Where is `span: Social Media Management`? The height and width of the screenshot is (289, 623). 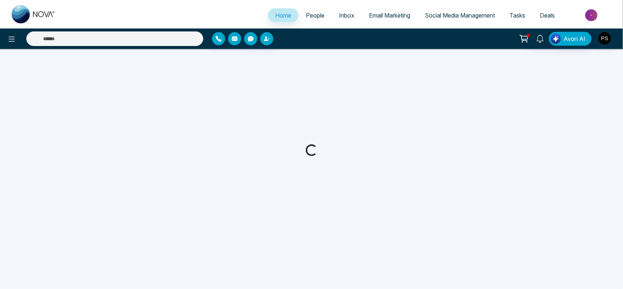
span: Social Media Management is located at coordinates (460, 15).